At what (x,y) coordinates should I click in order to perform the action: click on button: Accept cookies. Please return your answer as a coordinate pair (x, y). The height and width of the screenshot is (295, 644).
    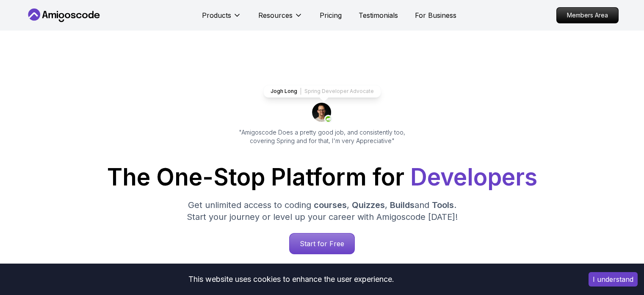
    Looking at the image, I should click on (613, 279).